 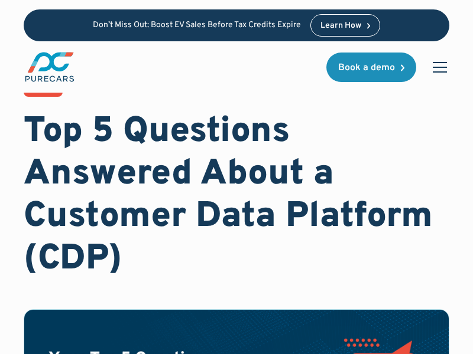 What do you see at coordinates (371, 67) in the screenshot?
I see `a: Book a demo` at bounding box center [371, 67].